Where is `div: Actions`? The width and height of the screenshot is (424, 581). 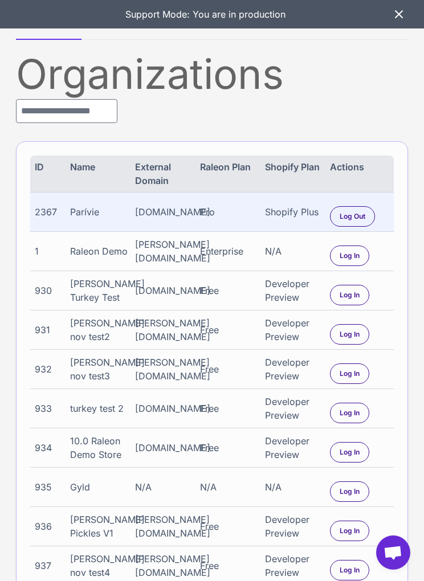 div: Actions is located at coordinates (360, 174).